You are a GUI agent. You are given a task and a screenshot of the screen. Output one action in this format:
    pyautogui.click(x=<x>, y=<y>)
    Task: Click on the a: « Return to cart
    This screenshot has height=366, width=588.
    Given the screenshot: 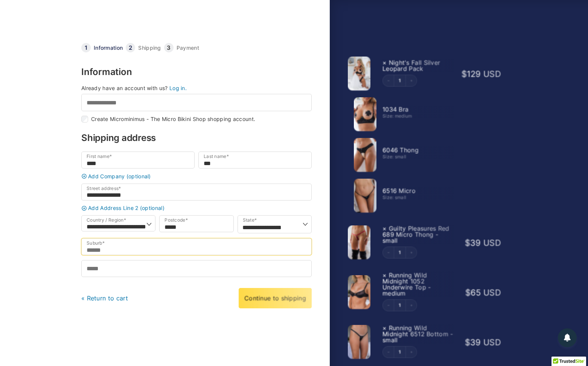 What is the action you would take?
    pyautogui.click(x=104, y=298)
    